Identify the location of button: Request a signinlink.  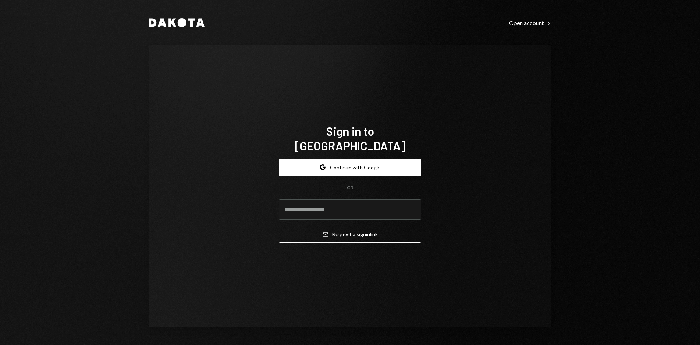
(350, 234).